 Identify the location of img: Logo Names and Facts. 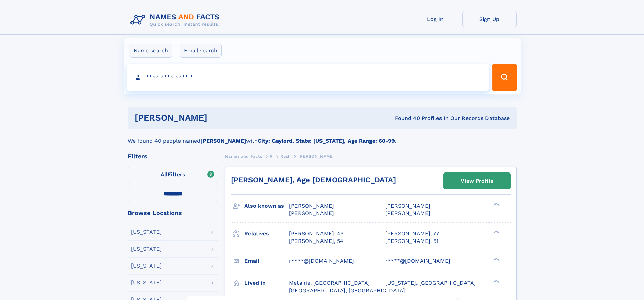
(177, 20).